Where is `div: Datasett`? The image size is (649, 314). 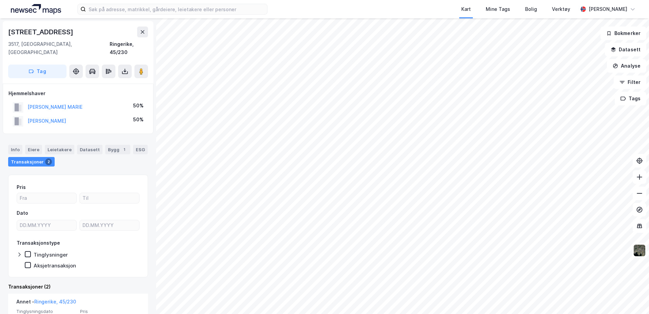
div: Datasett is located at coordinates (90, 149).